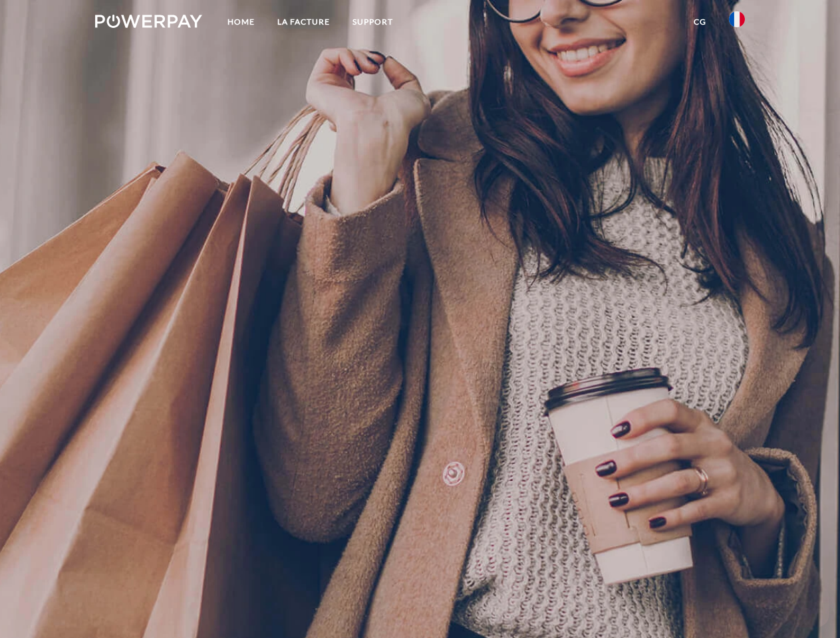 The image size is (840, 638). Describe the element at coordinates (737, 19) in the screenshot. I see `img: fr` at that location.